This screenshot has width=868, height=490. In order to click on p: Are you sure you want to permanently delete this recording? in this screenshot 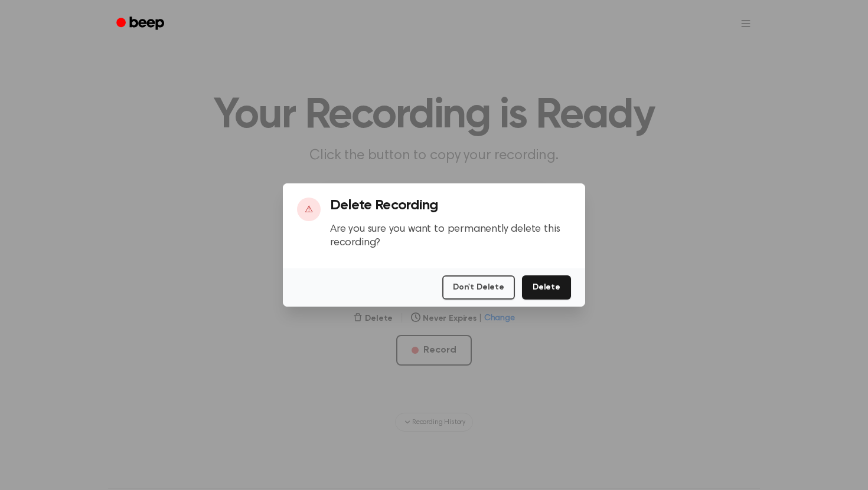, I will do `click(450, 236)`.